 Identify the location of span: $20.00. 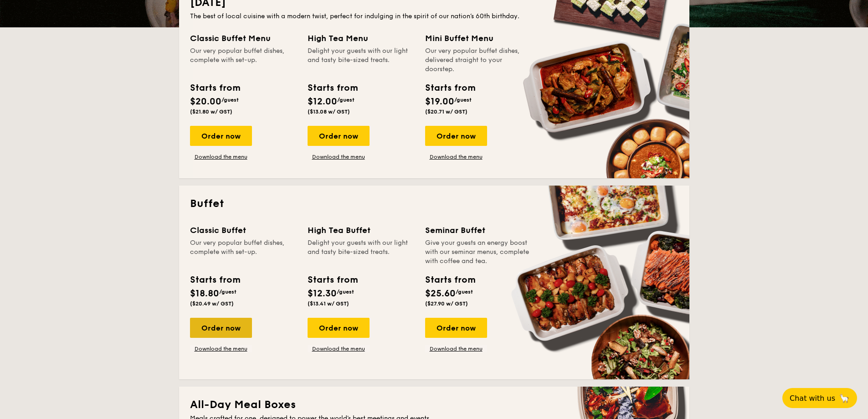
(206, 102).